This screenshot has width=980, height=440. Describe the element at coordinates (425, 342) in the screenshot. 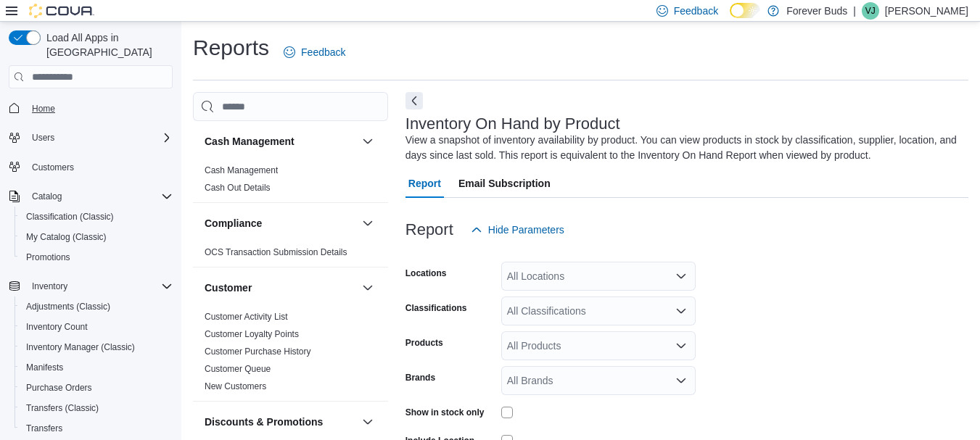

I see `label: Products` at that location.